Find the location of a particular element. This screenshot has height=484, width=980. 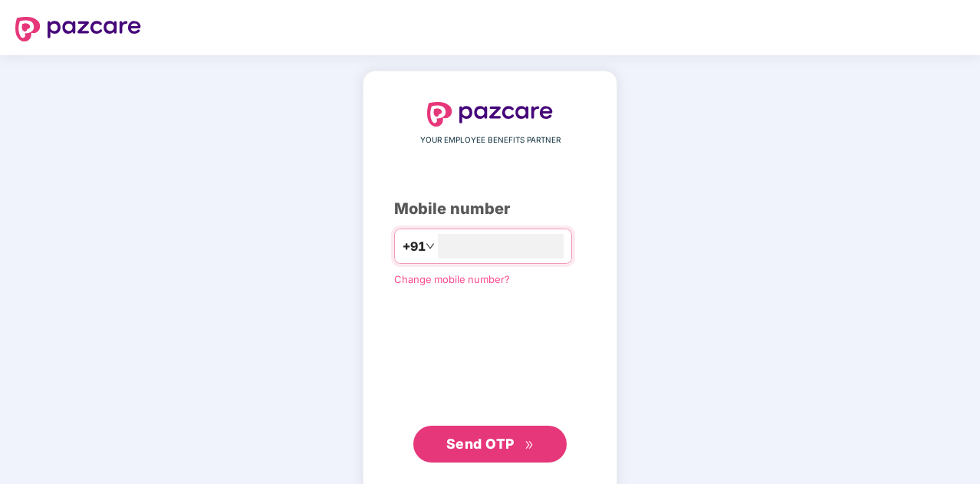

a: Change mobile number? is located at coordinates (452, 279).